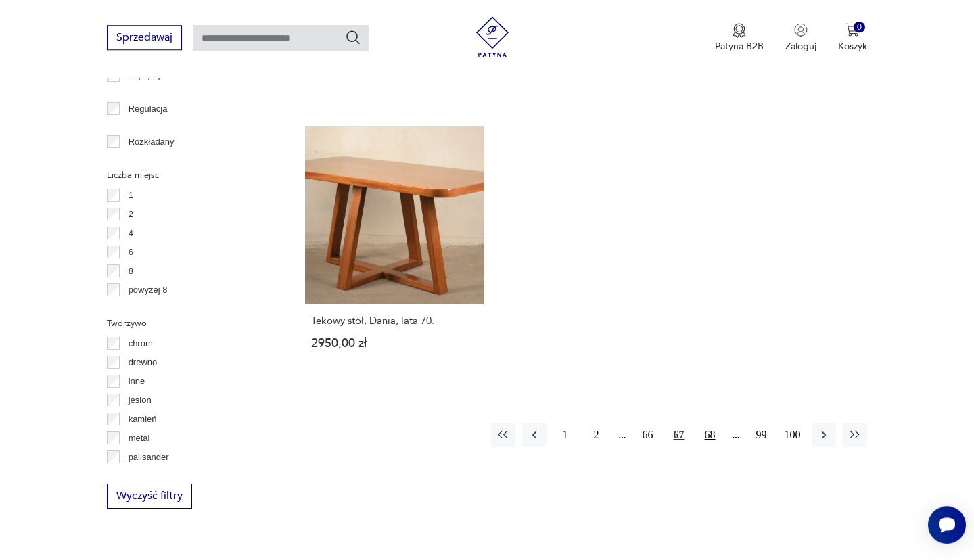  I want to click on button: 99, so click(762, 434).